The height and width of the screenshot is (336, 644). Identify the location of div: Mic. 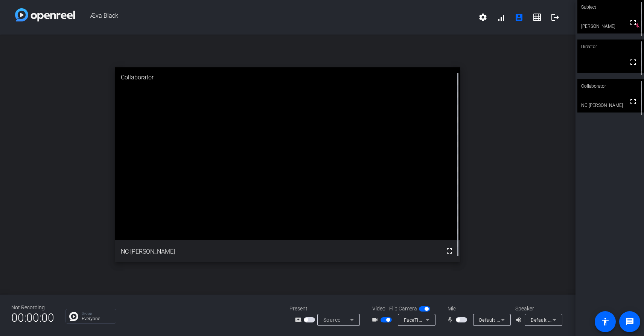
(478, 309).